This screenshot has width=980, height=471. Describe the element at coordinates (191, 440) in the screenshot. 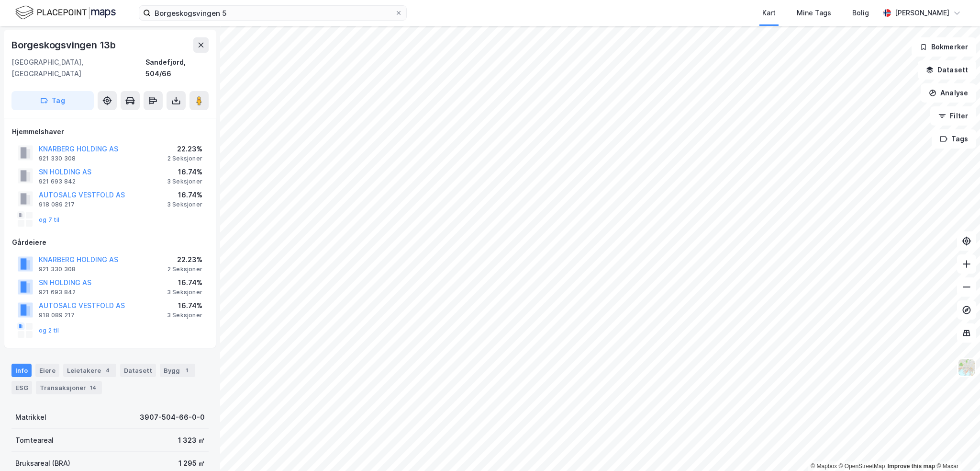

I see `div: 1 323 ㎡` at that location.